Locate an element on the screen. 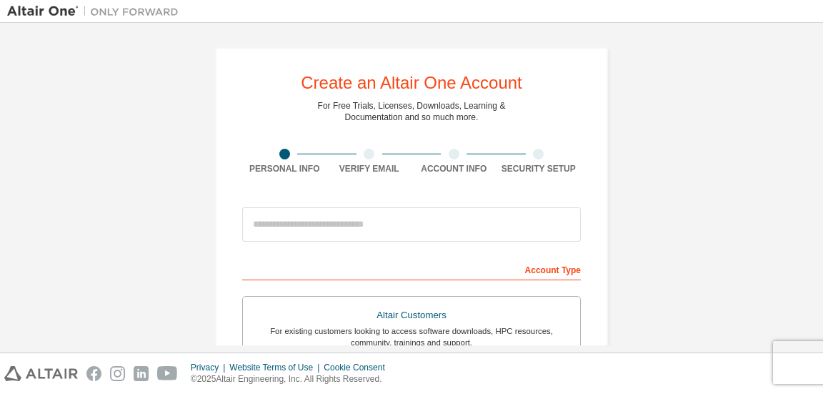 This screenshot has width=823, height=394. div: For Free Trials, Licenses, Downloads, Learning & Documentation and so much more. is located at coordinates (411, 111).